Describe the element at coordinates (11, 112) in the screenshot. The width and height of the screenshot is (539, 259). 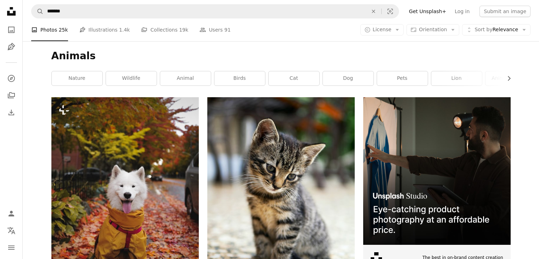
I see `a: Download History` at that location.